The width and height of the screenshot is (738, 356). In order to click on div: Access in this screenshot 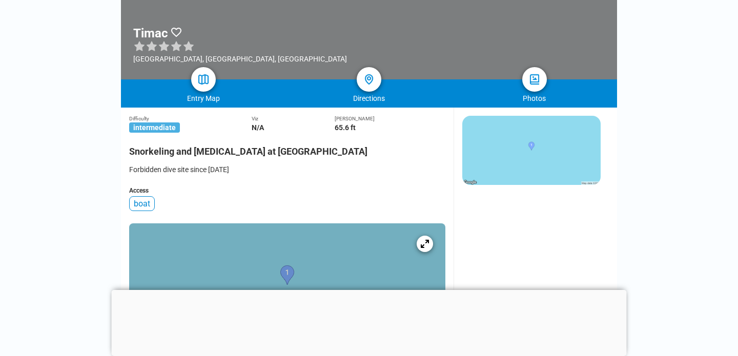, I will do `click(287, 191)`.